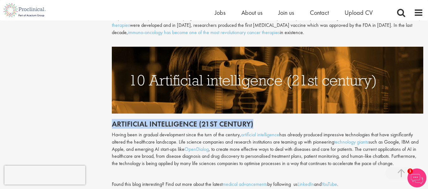 The image size is (428, 189). I want to click on span: About us, so click(252, 13).